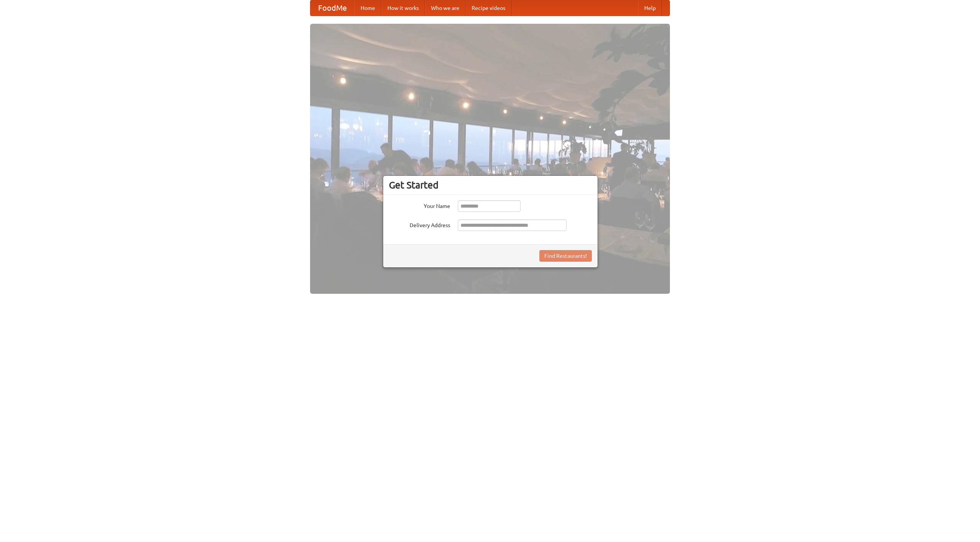  I want to click on a: Who we are, so click(446, 8).